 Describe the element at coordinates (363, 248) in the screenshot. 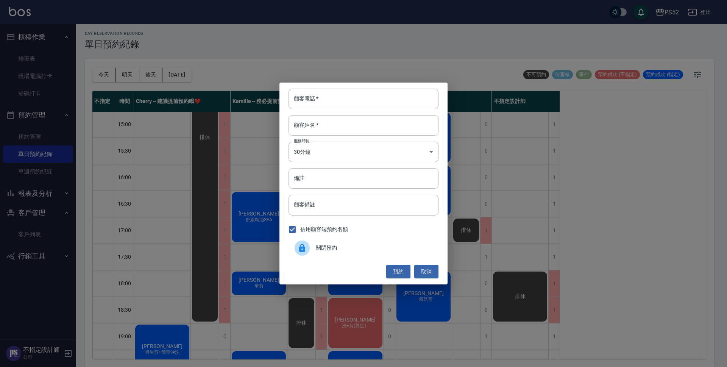

I see `div: 關閉預約` at that location.